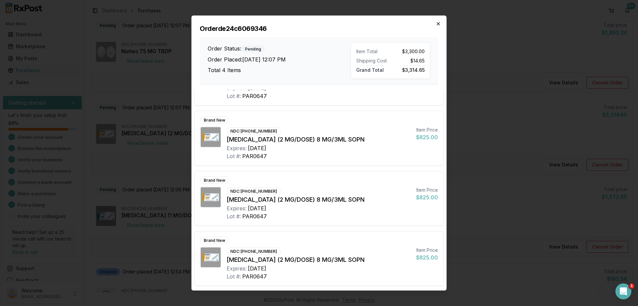 The height and width of the screenshot is (306, 638). What do you see at coordinates (372, 51) in the screenshot?
I see `div: Item Total` at bounding box center [372, 51].